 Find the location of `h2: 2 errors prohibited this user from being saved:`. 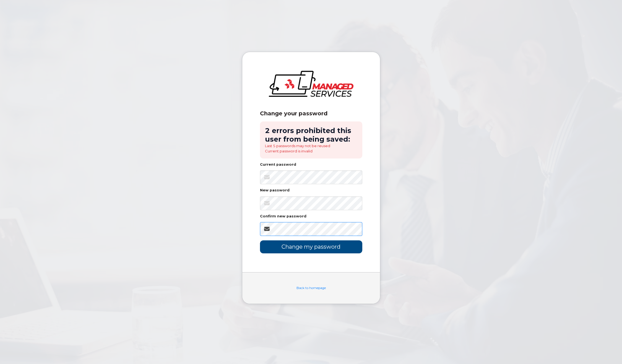

h2: 2 errors prohibited this user from being saved: is located at coordinates (311, 134).